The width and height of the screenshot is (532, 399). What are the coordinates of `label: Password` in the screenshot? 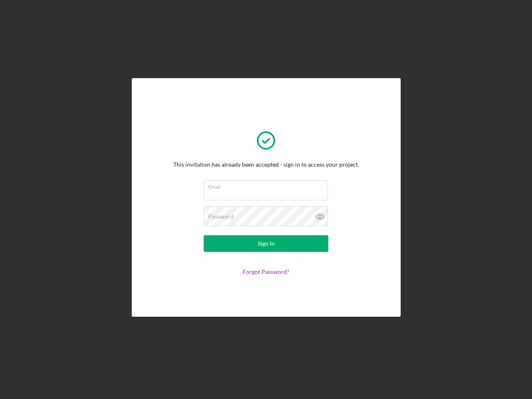 It's located at (221, 216).